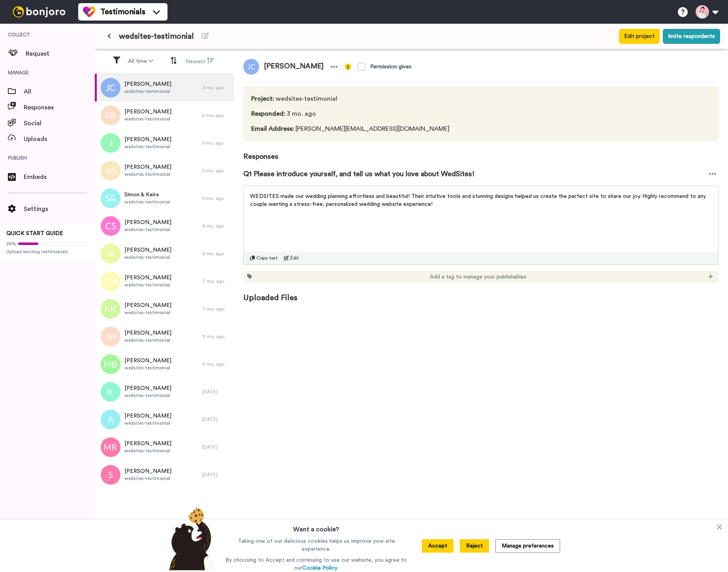  I want to click on div: 7 mo. ago, so click(216, 281).